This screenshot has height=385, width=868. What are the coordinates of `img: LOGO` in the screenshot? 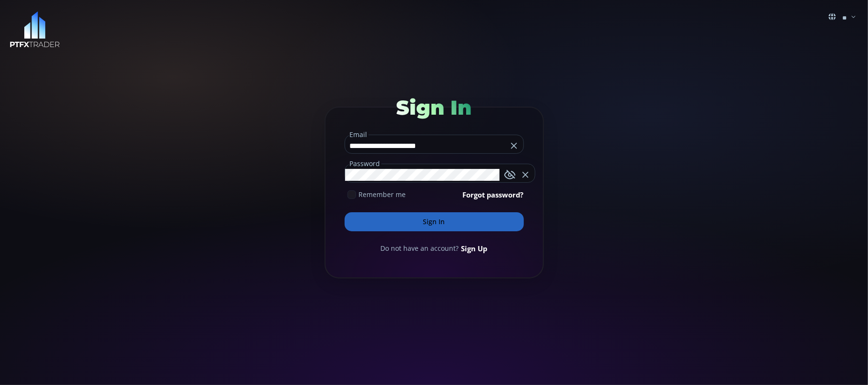 It's located at (35, 30).